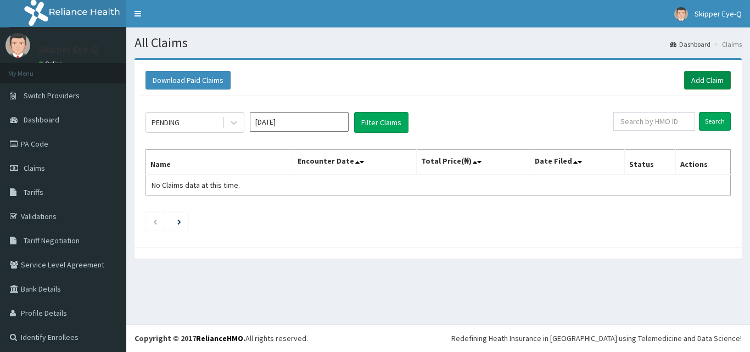 This screenshot has width=750, height=352. I want to click on span: No Claims data at this time., so click(195, 185).